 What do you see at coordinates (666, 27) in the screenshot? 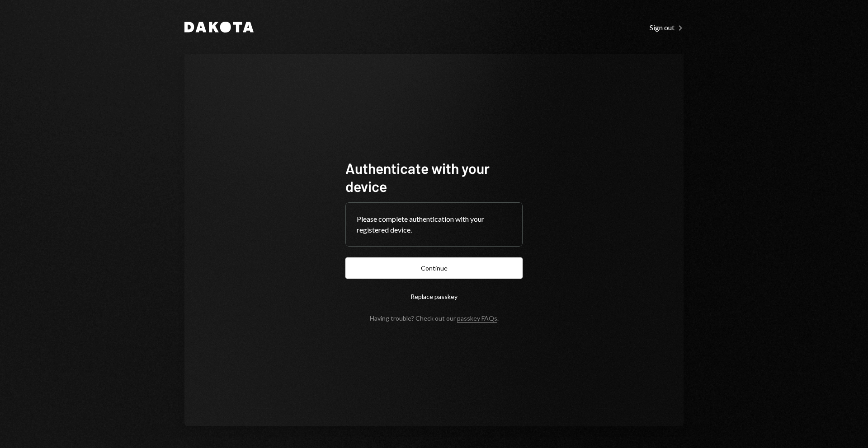
I see `a: Sign out` at bounding box center [666, 27].